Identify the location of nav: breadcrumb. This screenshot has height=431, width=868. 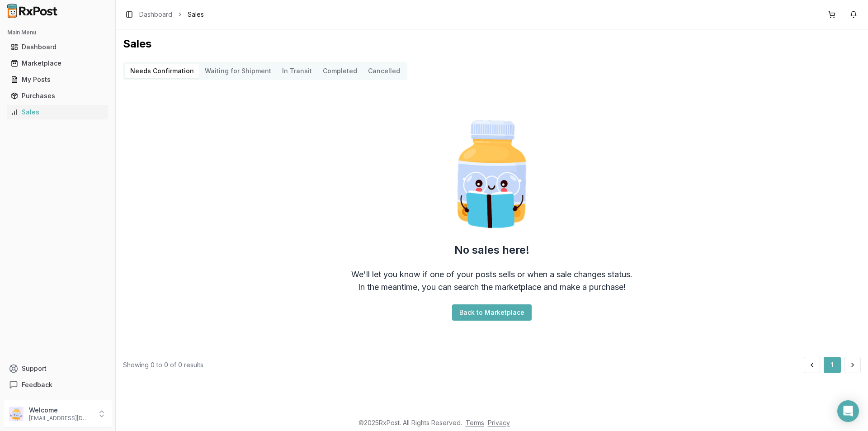
(172, 14).